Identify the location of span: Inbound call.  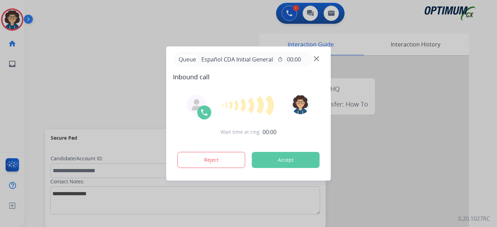
(249, 77).